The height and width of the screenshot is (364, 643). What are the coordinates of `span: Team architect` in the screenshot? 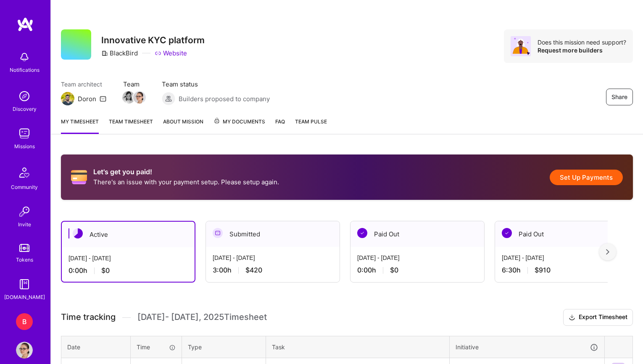 It's located at (84, 84).